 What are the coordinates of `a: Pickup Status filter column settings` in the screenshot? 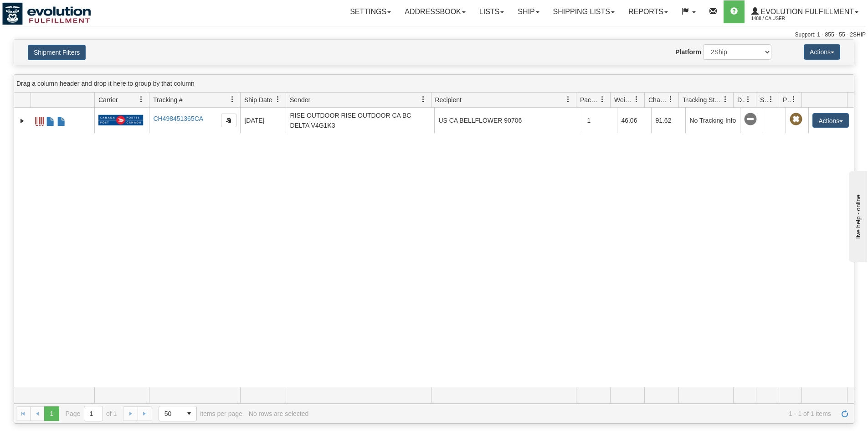 It's located at (794, 100).